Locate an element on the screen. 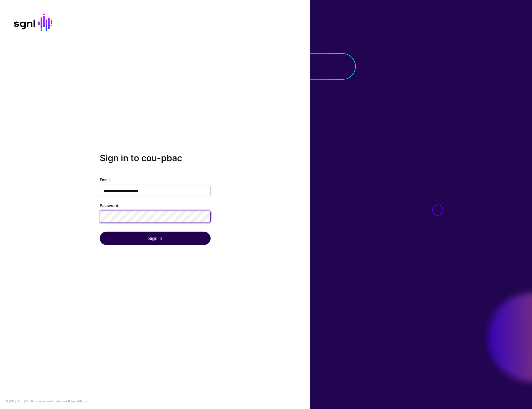 The height and width of the screenshot is (409, 532). label: Password is located at coordinates (109, 205).